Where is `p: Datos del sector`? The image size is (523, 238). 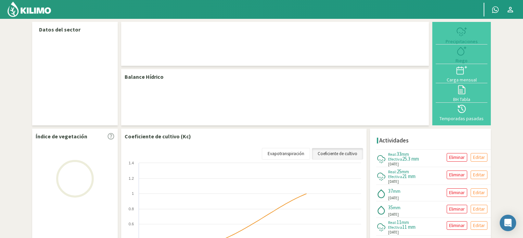
p: Datos del sector is located at coordinates (75, 29).